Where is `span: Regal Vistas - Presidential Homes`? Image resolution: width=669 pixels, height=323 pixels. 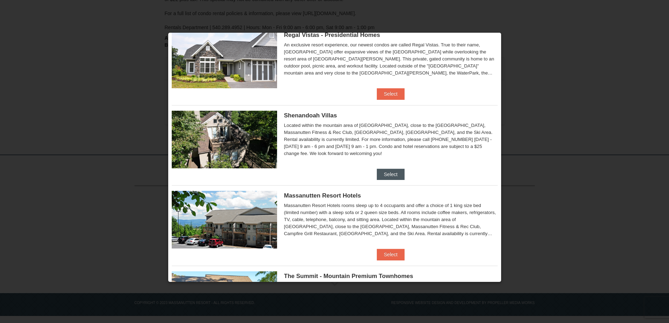
span: Regal Vistas - Presidential Homes is located at coordinates (332, 35).